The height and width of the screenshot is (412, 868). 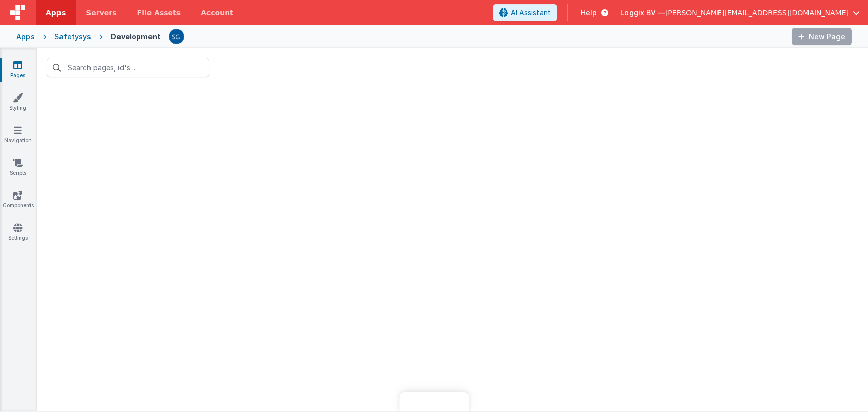 What do you see at coordinates (525, 13) in the screenshot?
I see `button: AI Assistant` at bounding box center [525, 13].